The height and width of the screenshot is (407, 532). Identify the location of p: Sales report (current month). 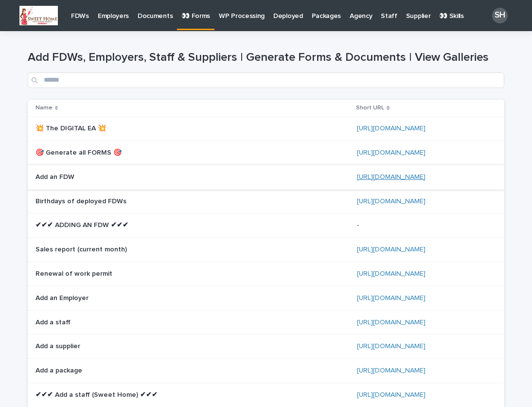
(82, 249).